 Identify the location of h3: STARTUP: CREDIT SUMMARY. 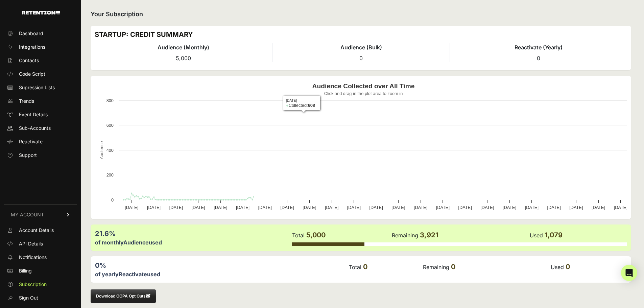
(361, 34).